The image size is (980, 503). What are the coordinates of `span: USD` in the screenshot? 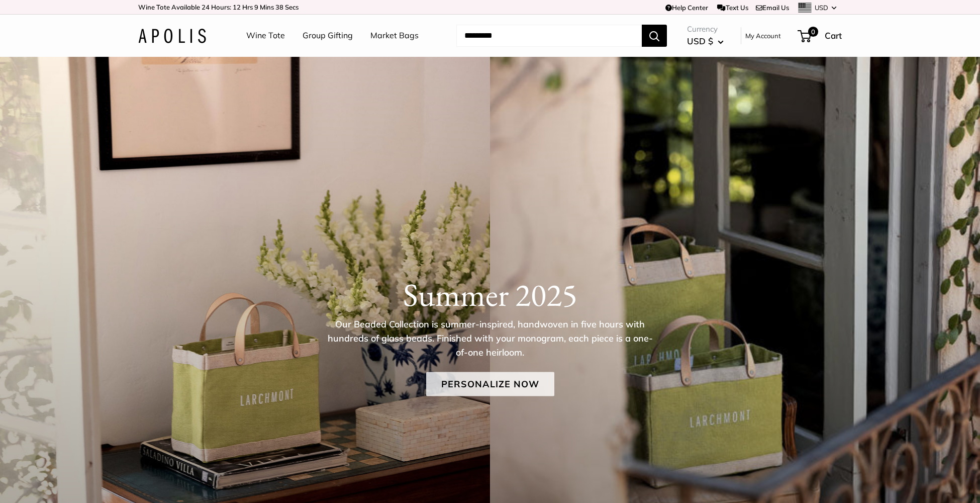 It's located at (821, 7).